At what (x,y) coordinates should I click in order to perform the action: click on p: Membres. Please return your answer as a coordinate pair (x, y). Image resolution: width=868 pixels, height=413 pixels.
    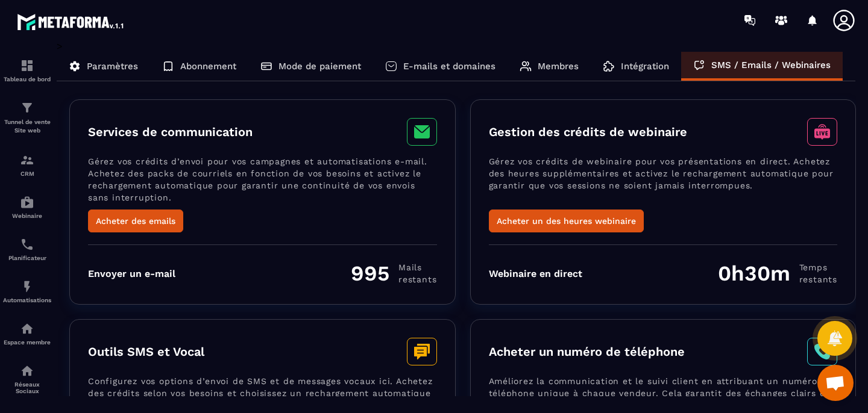
    Looking at the image, I should click on (558, 66).